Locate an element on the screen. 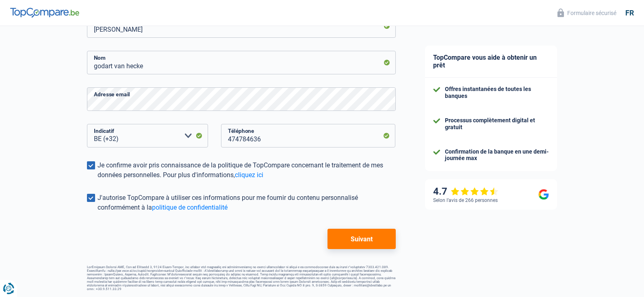  a: cliquez ici is located at coordinates (249, 175).